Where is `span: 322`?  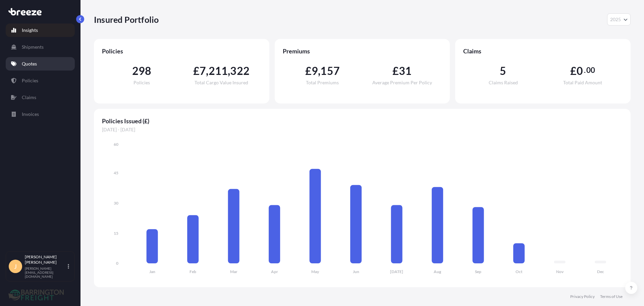
span: 322 is located at coordinates (240, 71).